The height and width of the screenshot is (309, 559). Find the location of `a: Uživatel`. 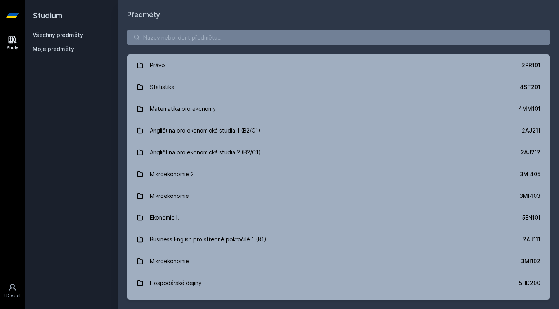

a: Uživatel is located at coordinates (12, 290).